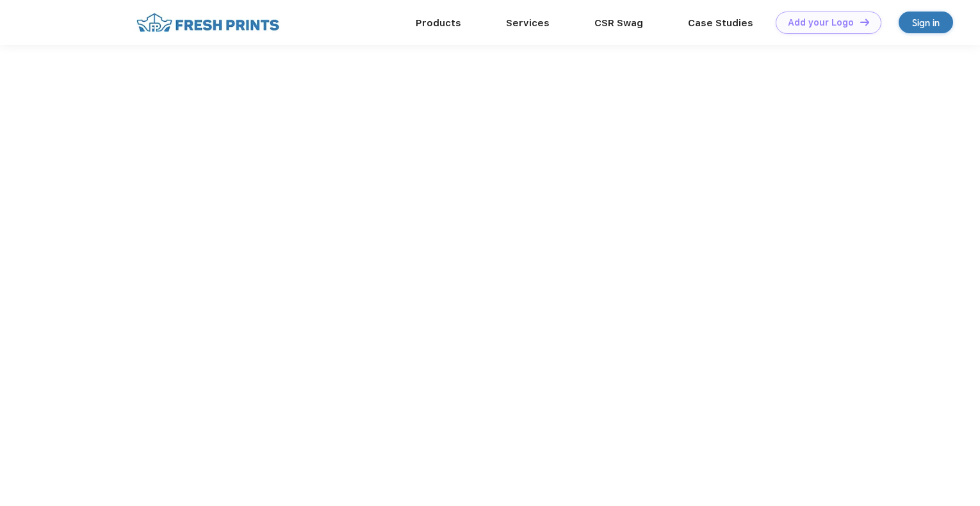  What do you see at coordinates (528, 23) in the screenshot?
I see `a: Services` at bounding box center [528, 23].